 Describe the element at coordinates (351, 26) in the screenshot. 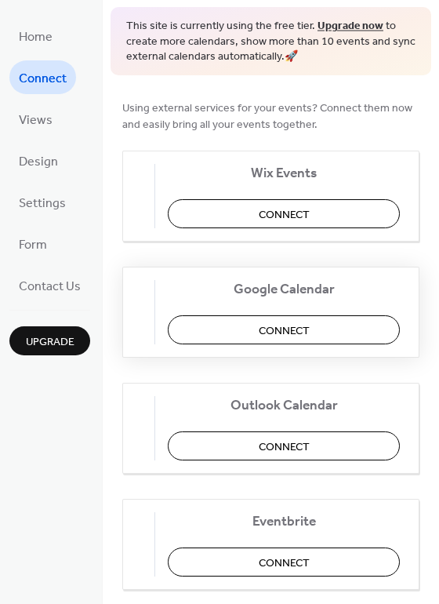

I see `a: Upgrade now` at that location.